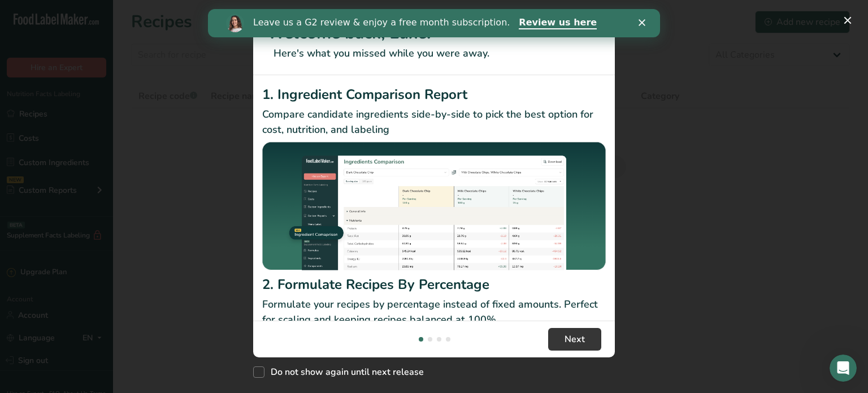 The height and width of the screenshot is (393, 868). I want to click on p: Formulate your recipes by percentage instead of fixed amounts. Perfect for scaling and keeping re..., so click(434, 311).